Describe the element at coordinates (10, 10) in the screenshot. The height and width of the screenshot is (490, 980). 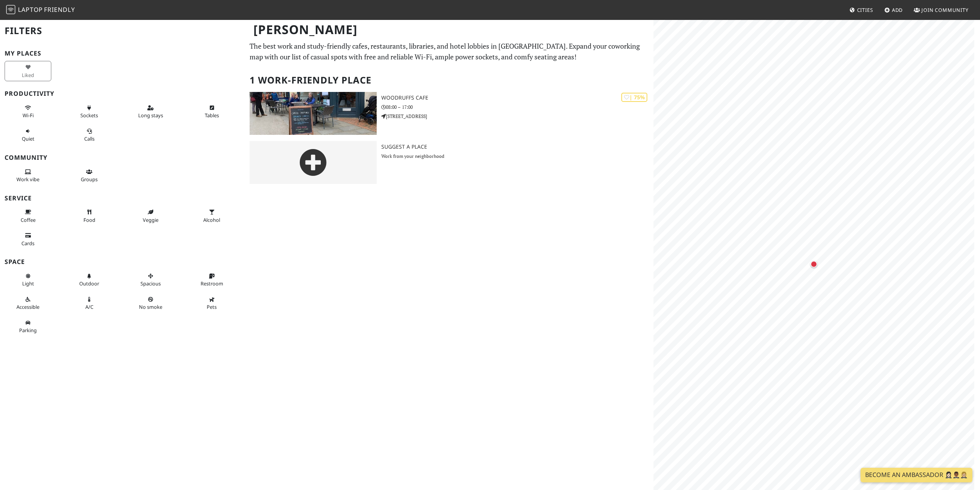
I see `img: LaptopFriendly` at that location.